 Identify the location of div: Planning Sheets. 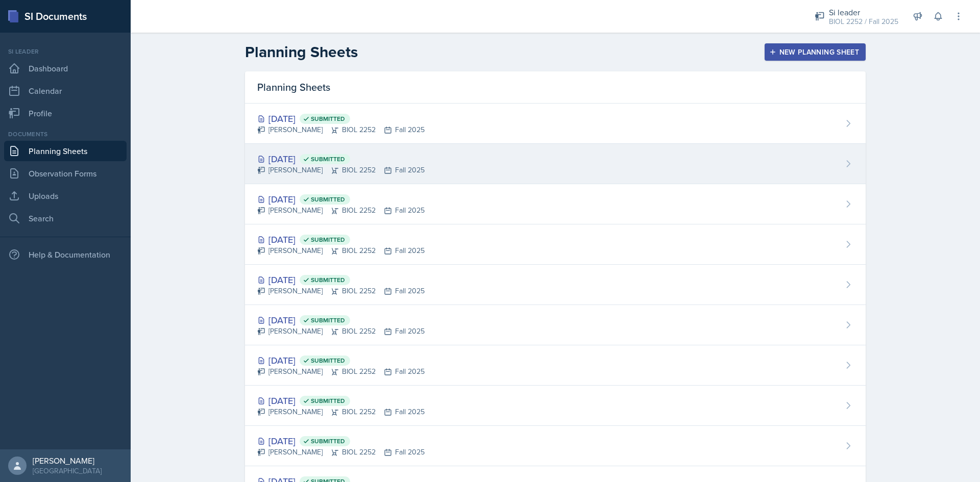
(555, 87).